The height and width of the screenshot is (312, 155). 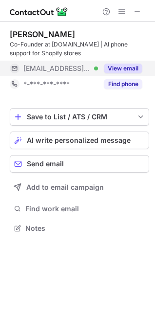 What do you see at coordinates (80, 187) in the screenshot?
I see `button: Add to email campaign` at bounding box center [80, 187].